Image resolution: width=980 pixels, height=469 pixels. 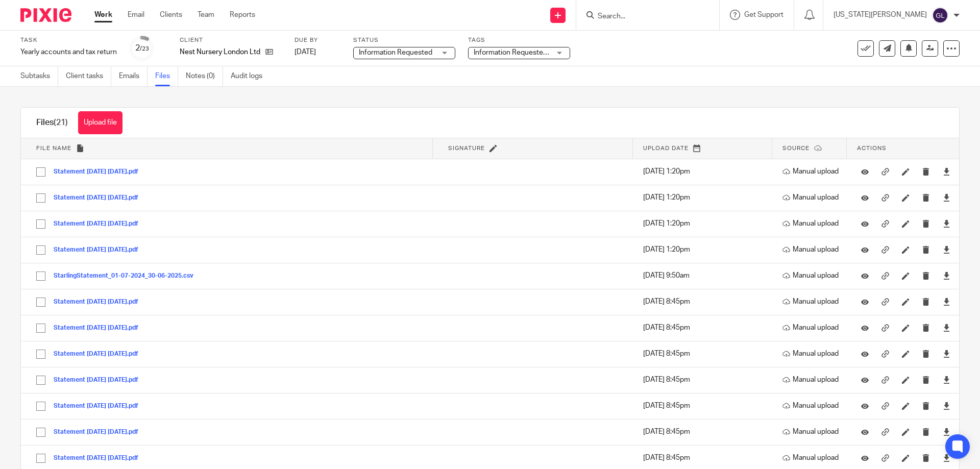 I want to click on img: svg%3E, so click(x=940, y=15).